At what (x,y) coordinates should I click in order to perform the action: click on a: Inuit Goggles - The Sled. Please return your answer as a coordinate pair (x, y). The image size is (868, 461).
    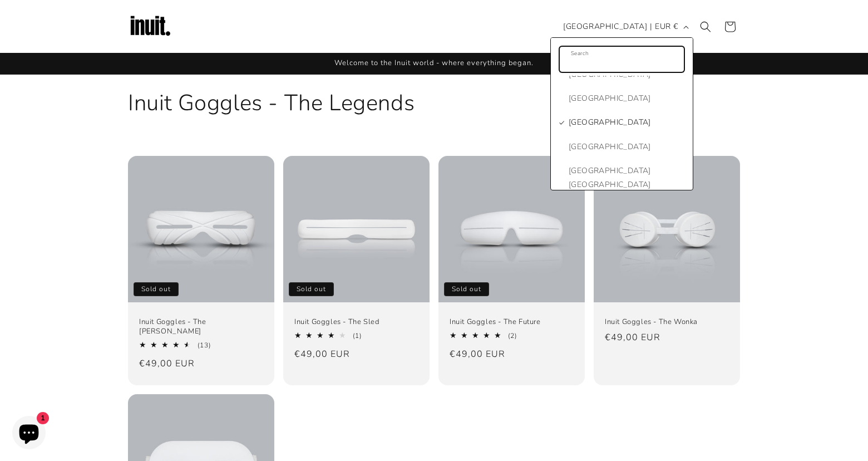
    Looking at the image, I should click on (356, 322).